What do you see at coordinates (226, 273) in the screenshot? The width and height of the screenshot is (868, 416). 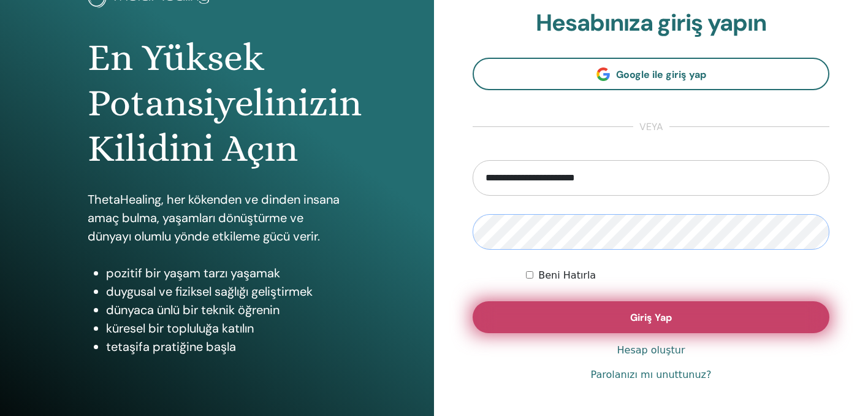 I see `li: pozitif bir yaşam tarzı yaşamak` at bounding box center [226, 273].